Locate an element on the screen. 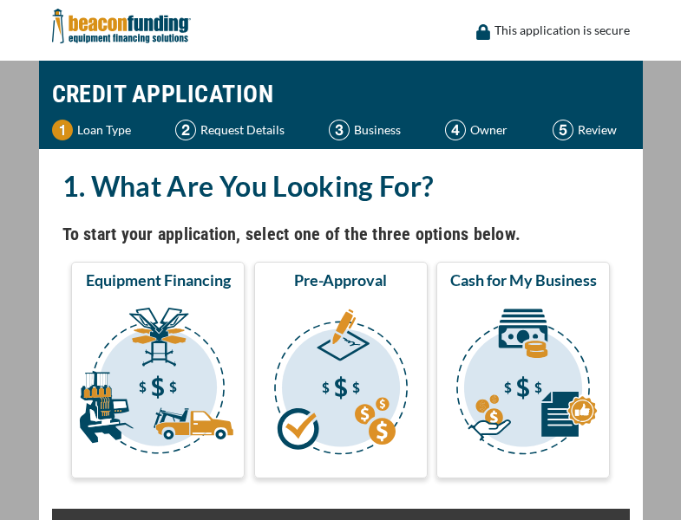  button: Equipment Financing is located at coordinates (158, 370).